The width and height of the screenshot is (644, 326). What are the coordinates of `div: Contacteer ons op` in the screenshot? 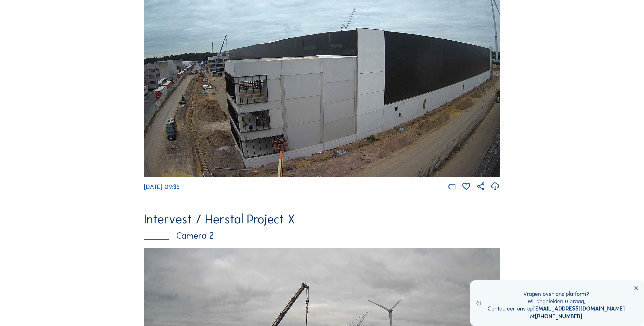 It's located at (556, 308).